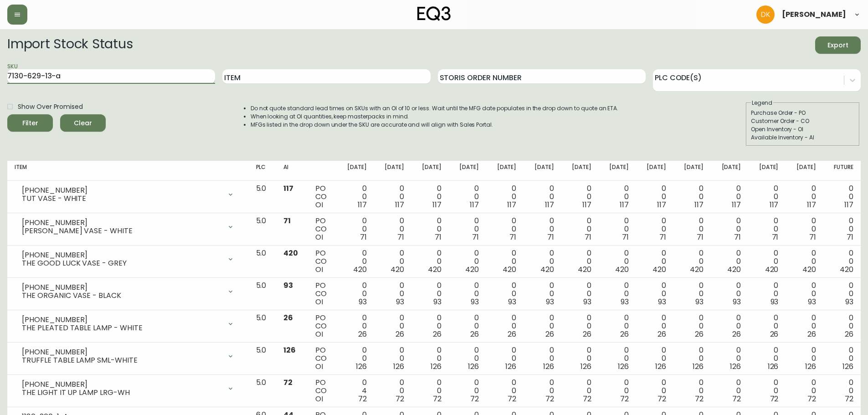  Describe the element at coordinates (70, 45) in the screenshot. I see `h2: Import Stock Status` at that location.